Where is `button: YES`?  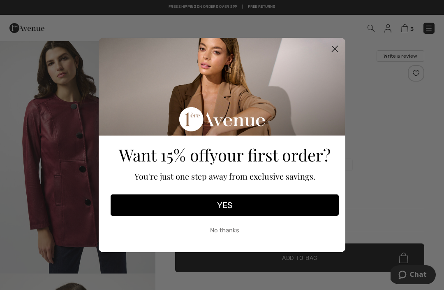
button: YES is located at coordinates (225, 205).